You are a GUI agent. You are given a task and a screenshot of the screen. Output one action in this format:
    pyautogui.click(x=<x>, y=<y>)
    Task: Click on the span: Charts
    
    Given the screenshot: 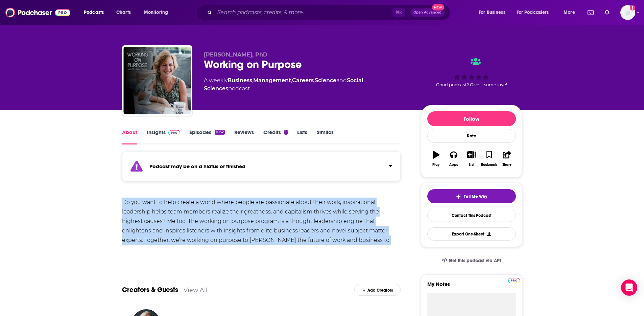 What is the action you would take?
    pyautogui.click(x=123, y=12)
    